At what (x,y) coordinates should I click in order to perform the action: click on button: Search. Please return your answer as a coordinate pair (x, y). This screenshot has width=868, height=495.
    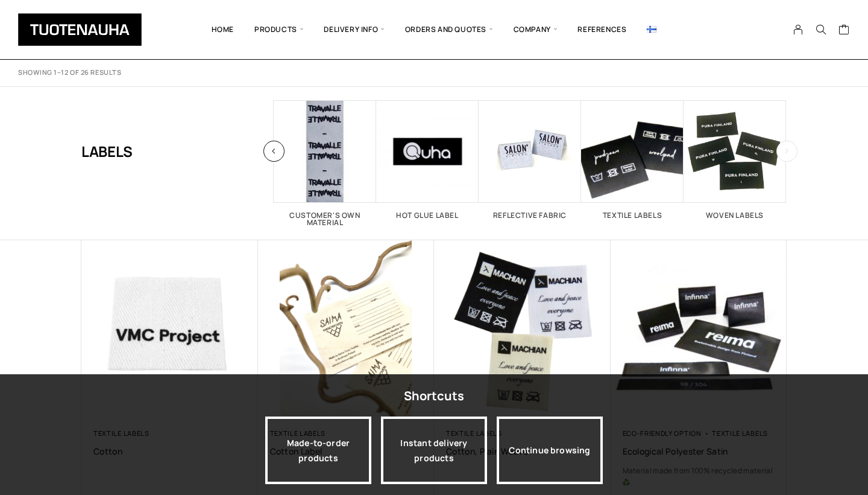
    Looking at the image, I should click on (821, 29).